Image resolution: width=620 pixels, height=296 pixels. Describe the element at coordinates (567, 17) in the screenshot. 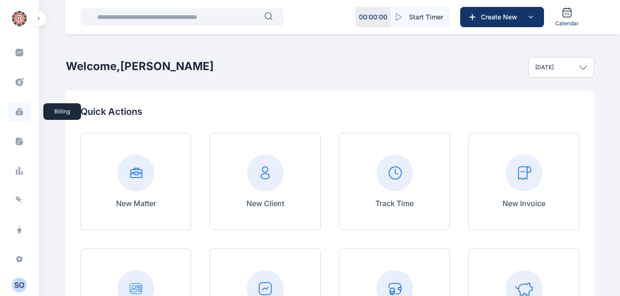

I see `a: Calendar` at that location.